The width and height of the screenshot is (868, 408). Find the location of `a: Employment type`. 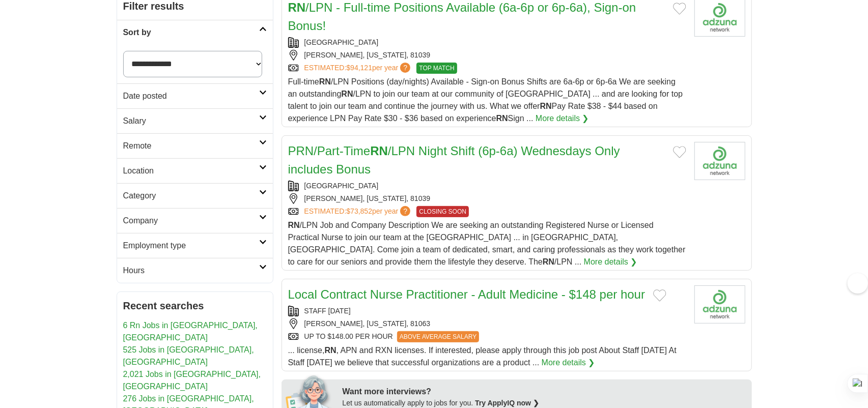

a: Employment type is located at coordinates (195, 245).